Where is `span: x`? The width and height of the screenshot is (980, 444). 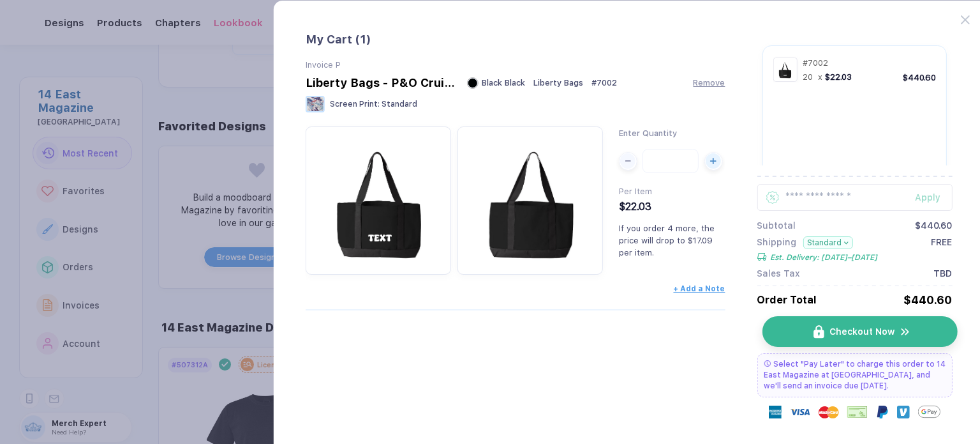 span: x is located at coordinates (820, 76).